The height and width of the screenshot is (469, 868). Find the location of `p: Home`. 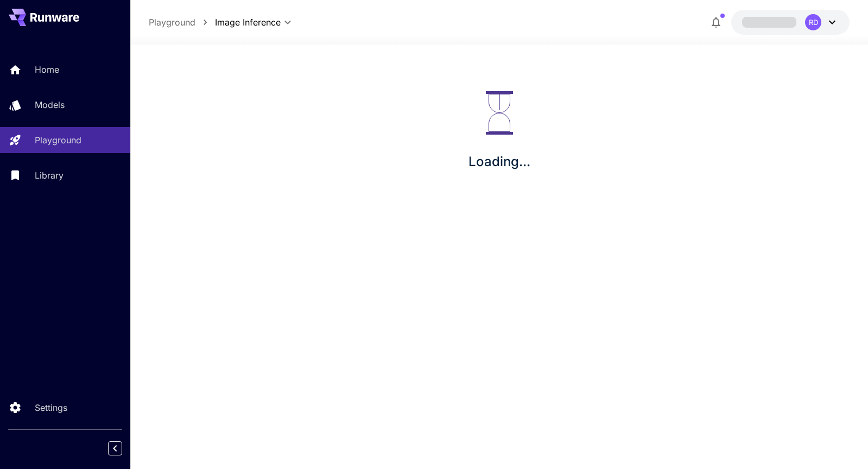

p: Home is located at coordinates (47, 70).